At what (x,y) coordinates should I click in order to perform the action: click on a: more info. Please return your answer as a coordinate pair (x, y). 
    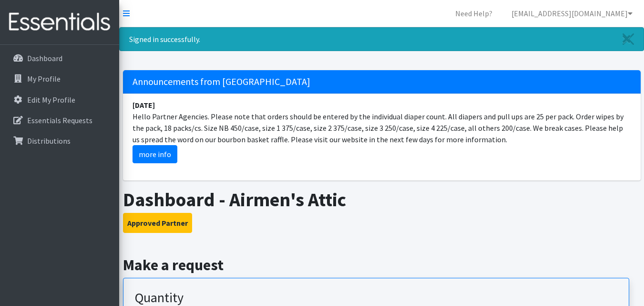
    Looking at the image, I should click on (155, 154).